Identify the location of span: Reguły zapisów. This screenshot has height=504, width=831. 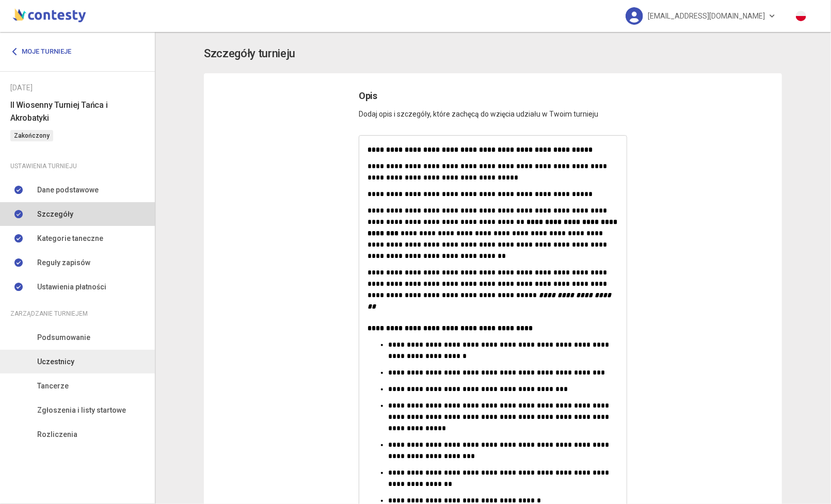
(64, 263).